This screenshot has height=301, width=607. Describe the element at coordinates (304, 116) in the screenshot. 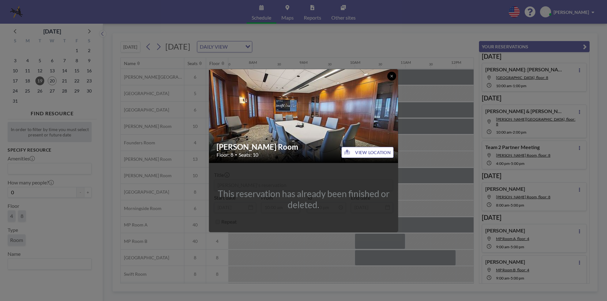

I see `img: 537.jpg` at that location.